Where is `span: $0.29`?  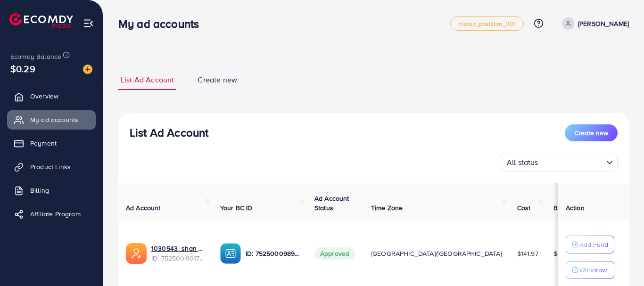
span: $0.29 is located at coordinates (23, 68).